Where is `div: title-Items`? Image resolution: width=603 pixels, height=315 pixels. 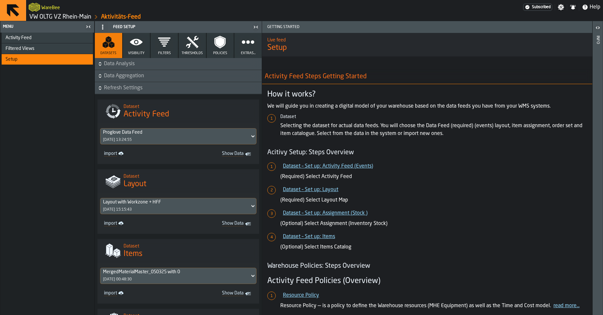
div: title-Items is located at coordinates (178, 251).